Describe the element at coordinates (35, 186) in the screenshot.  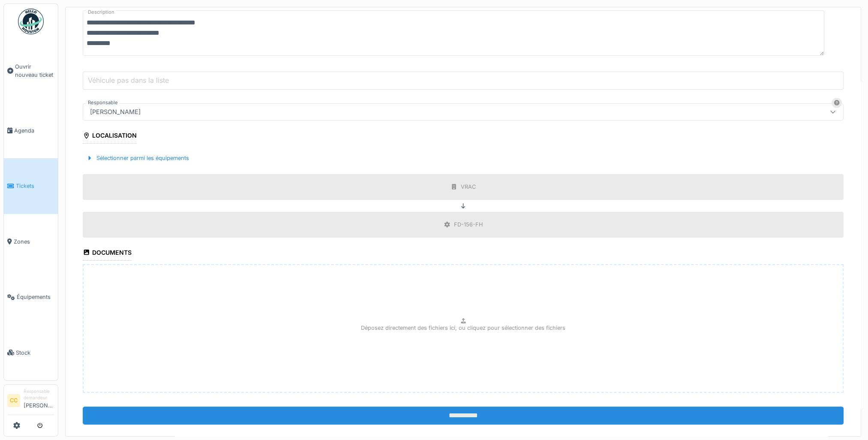
I see `span: Tickets` at that location.